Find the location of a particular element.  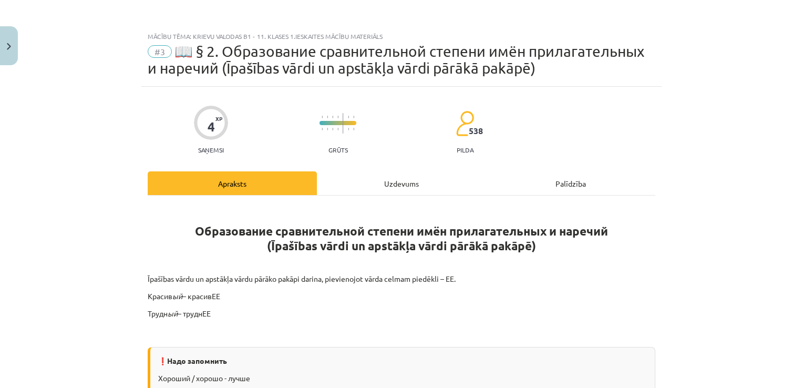

span: 538 is located at coordinates (475, 131).